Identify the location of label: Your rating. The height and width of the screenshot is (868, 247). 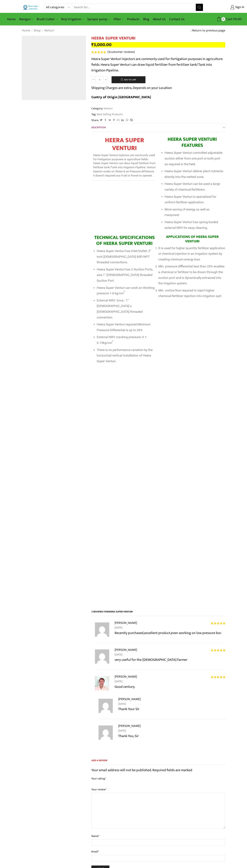
(158, 778).